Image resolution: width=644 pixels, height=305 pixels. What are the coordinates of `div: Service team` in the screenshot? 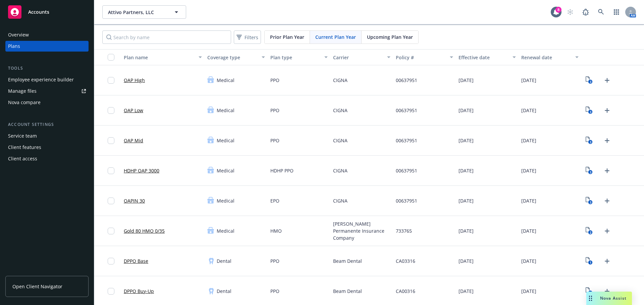 It's located at (23, 136).